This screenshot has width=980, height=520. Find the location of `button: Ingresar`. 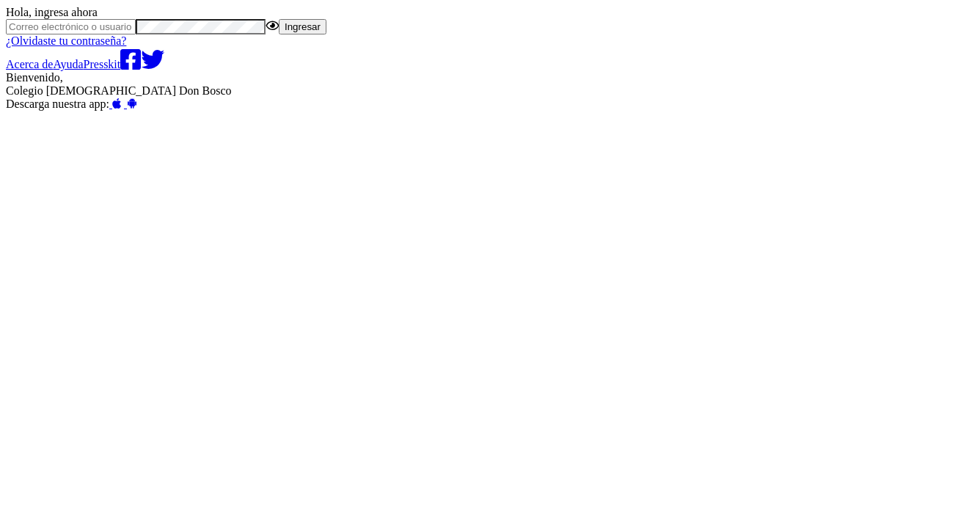

button: Ingresar is located at coordinates (303, 26).